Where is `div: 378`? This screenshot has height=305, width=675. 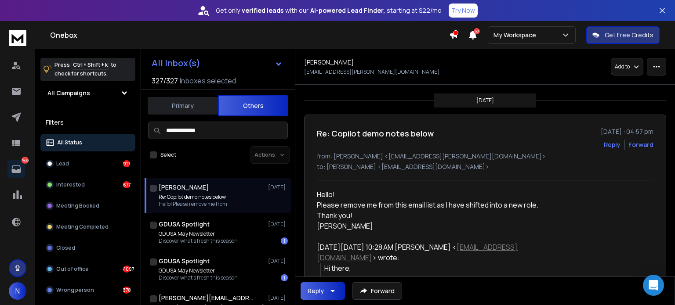 div: 378 is located at coordinates (127, 290).